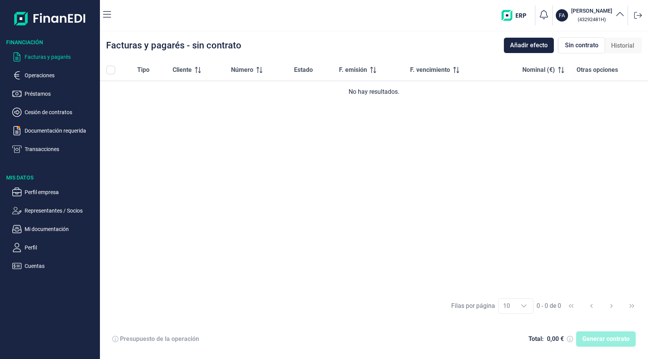 The height and width of the screenshot is (359, 648). What do you see at coordinates (571, 306) in the screenshot?
I see `button: First Page` at bounding box center [571, 306].